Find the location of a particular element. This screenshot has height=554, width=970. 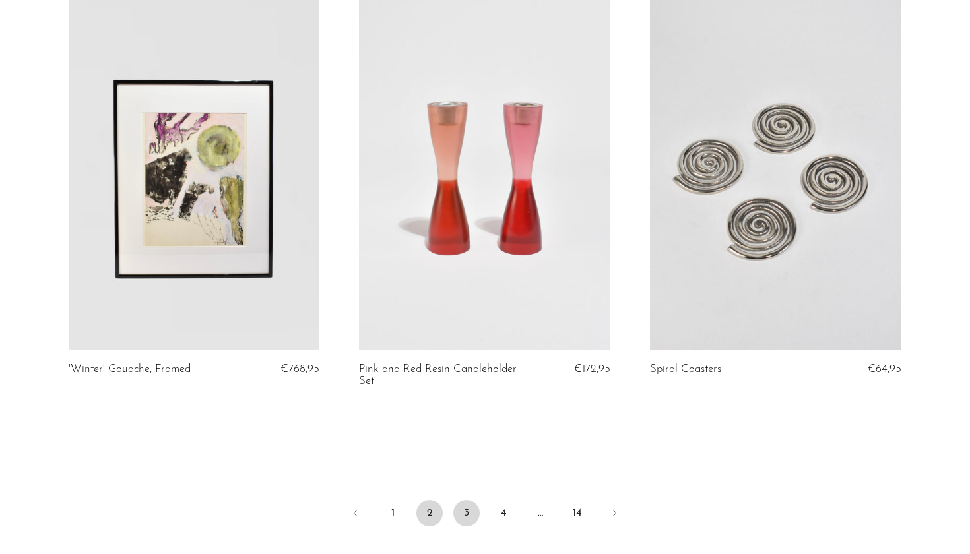

a: 4 is located at coordinates (504, 514).